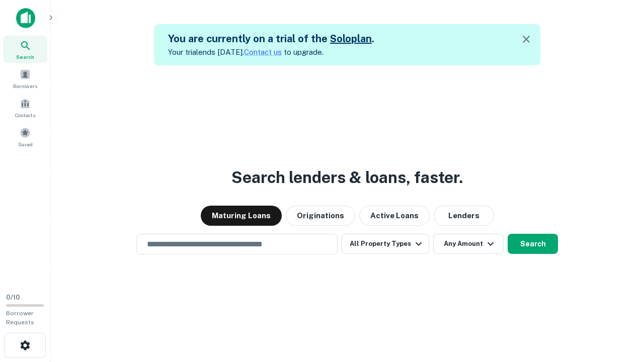 This screenshot has width=644, height=362. Describe the element at coordinates (25, 57) in the screenshot. I see `span: Search` at that location.